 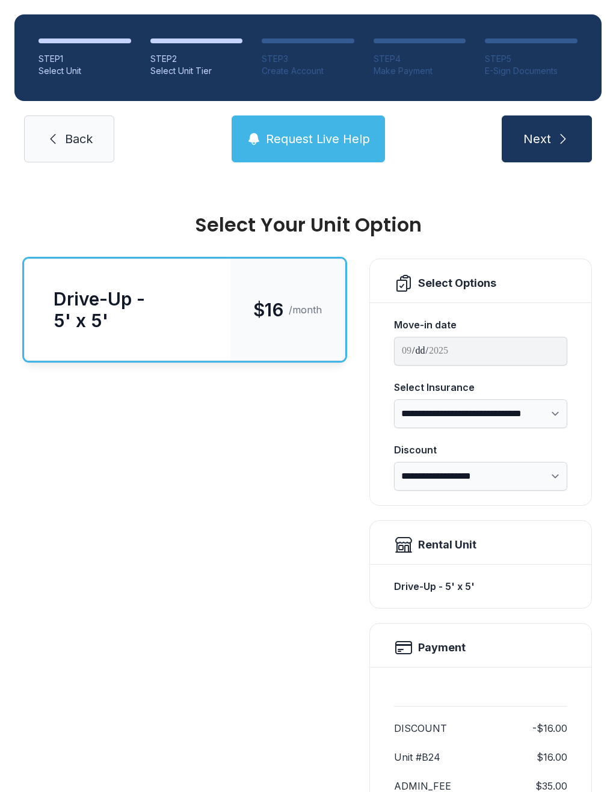 I want to click on input: Move-in date, so click(x=481, y=351).